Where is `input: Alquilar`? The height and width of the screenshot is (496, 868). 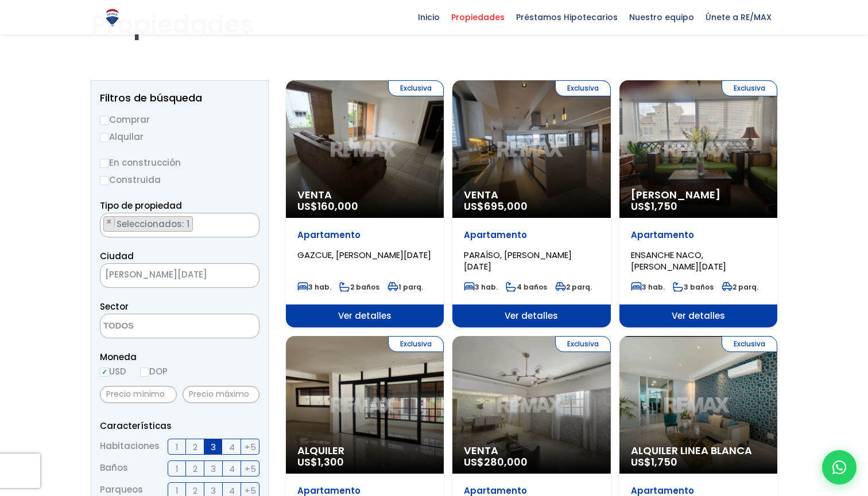 input: Alquilar is located at coordinates (105, 138).